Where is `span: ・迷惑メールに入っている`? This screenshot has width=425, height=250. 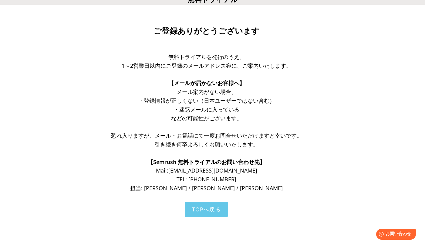
span: ・迷惑メールに入っている is located at coordinates (207, 109).